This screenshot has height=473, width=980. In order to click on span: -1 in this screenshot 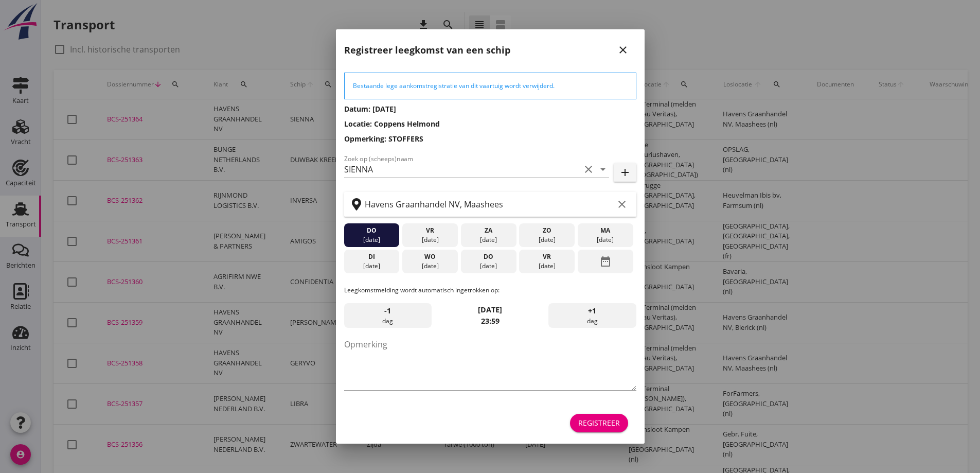, I will do `click(388, 311)`.